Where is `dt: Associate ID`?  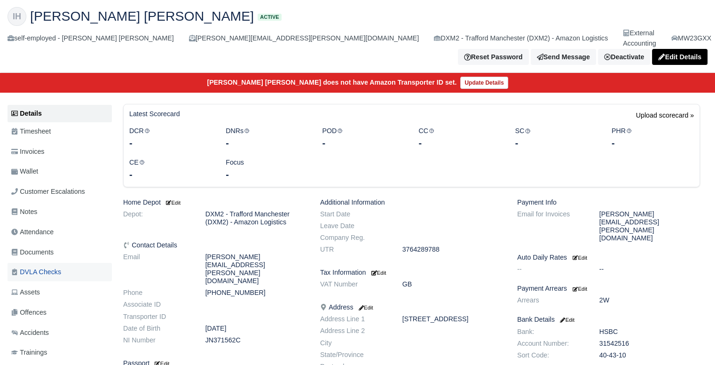 dt: Associate ID is located at coordinates (157, 304).